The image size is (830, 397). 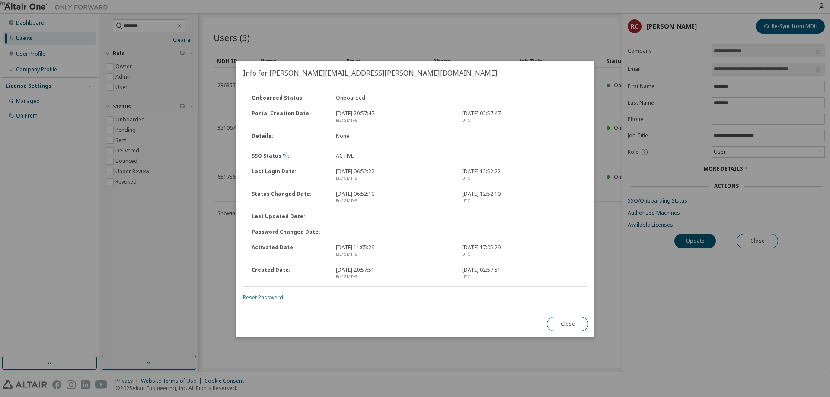 I want to click on div: Onboarded, so click(x=394, y=98).